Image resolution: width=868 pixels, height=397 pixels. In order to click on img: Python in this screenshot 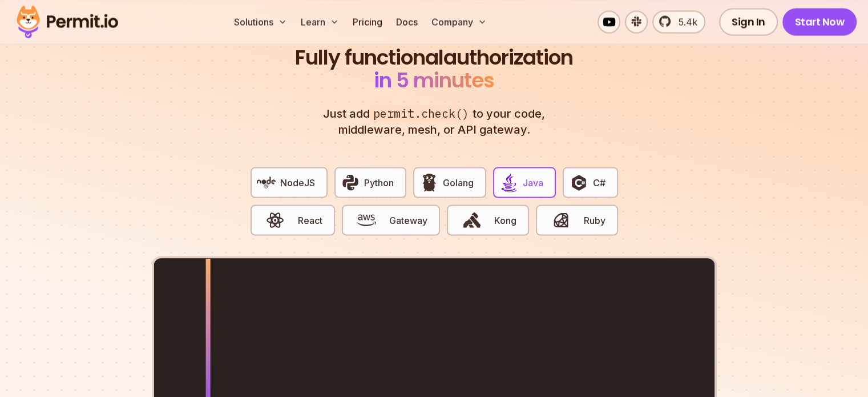, I will do `click(351, 182)`.